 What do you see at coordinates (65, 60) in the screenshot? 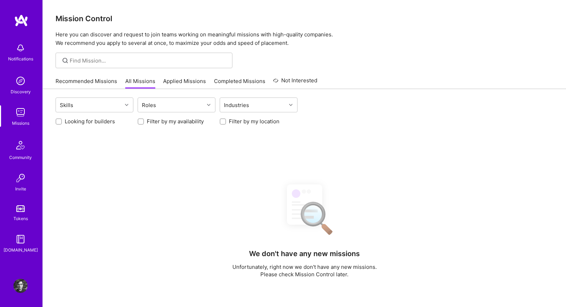
I see `i: icon SearchGrey` at bounding box center [65, 60].